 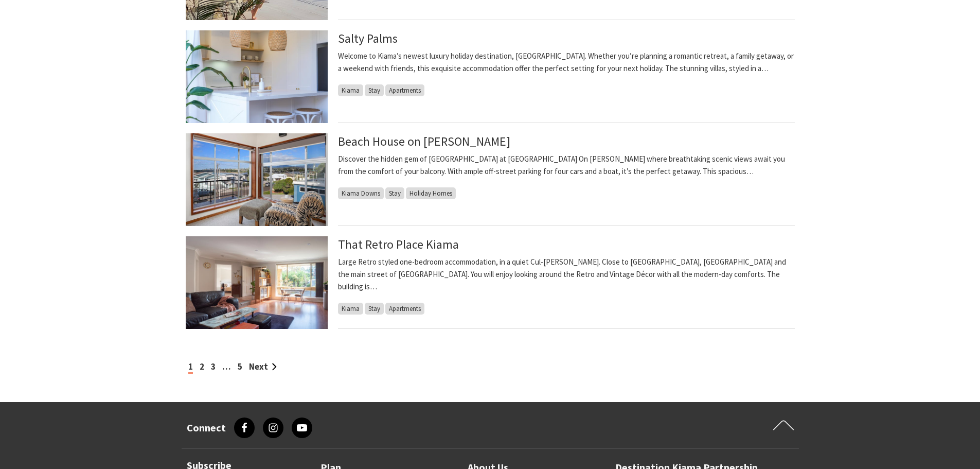 What do you see at coordinates (202, 366) in the screenshot?
I see `a: 2` at bounding box center [202, 366].